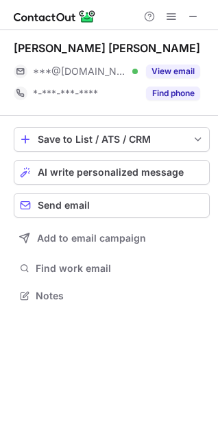  I want to click on div: Save to List / ATS / CRM, so click(112, 139).